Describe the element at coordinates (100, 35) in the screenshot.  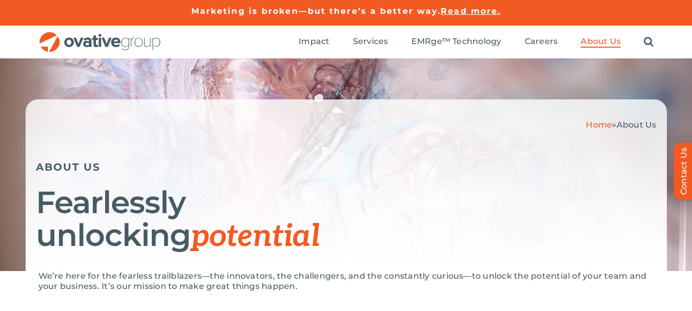
I see `a: OG_Full_horizontal_RGB` at that location.